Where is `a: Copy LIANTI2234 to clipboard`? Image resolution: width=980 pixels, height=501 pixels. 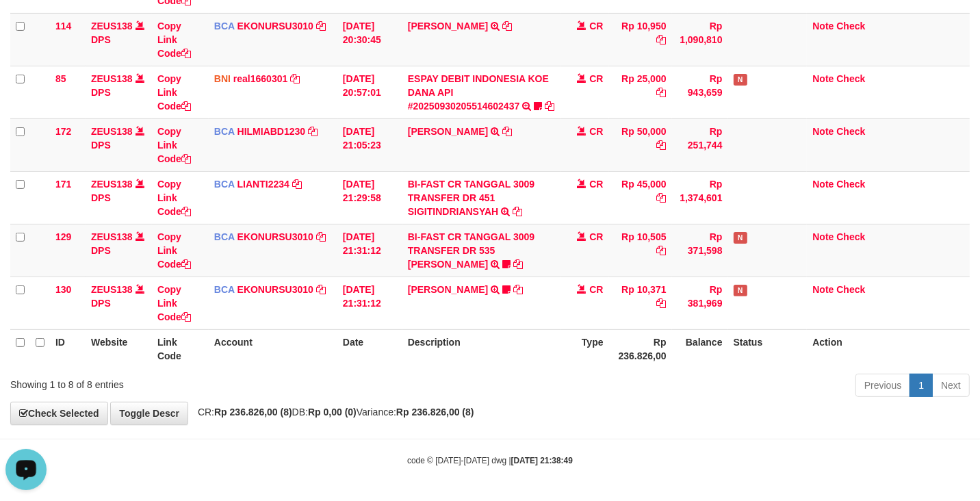 a: Copy LIANTI2234 to clipboard is located at coordinates (297, 184).